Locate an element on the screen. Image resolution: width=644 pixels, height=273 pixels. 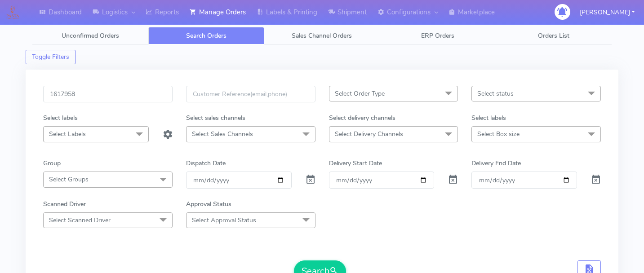
label: Select sales channels is located at coordinates (215, 118).